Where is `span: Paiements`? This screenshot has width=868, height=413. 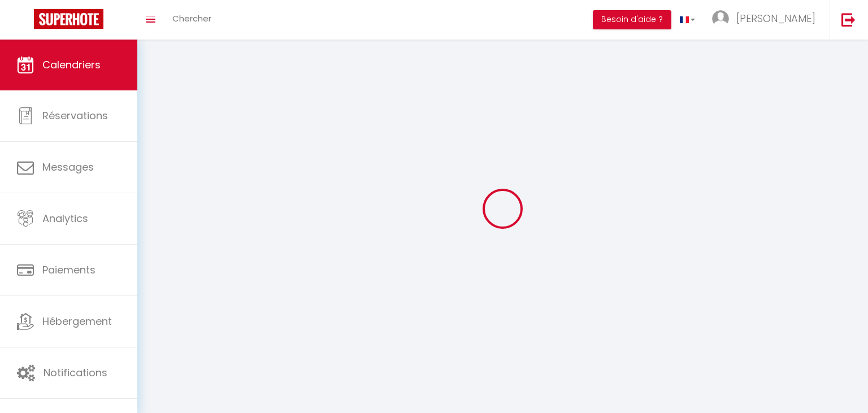 span: Paiements is located at coordinates (69, 269).